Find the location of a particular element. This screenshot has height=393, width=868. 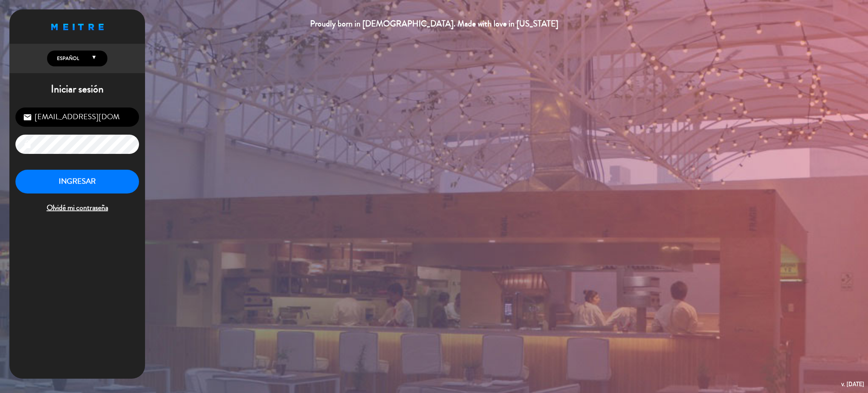

h1: Iniciar sesión is located at coordinates (78, 89).